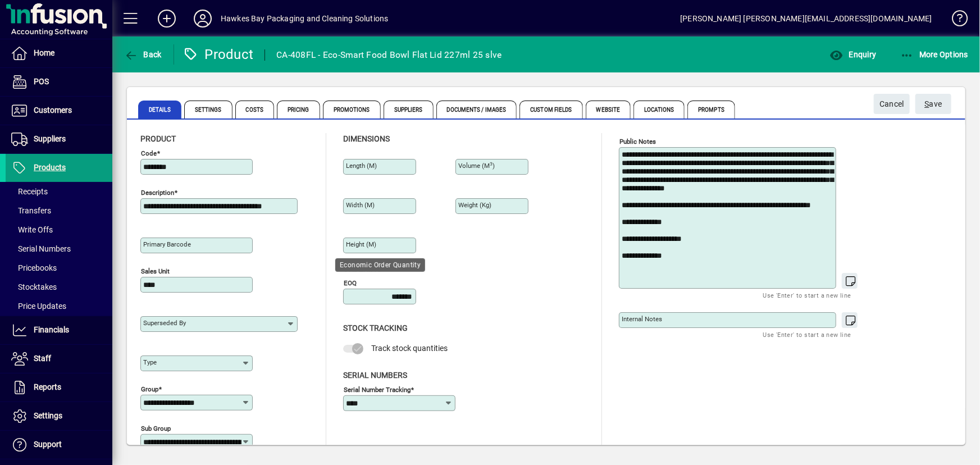  What do you see at coordinates (59, 268) in the screenshot?
I see `a: Pricebooks` at bounding box center [59, 268].